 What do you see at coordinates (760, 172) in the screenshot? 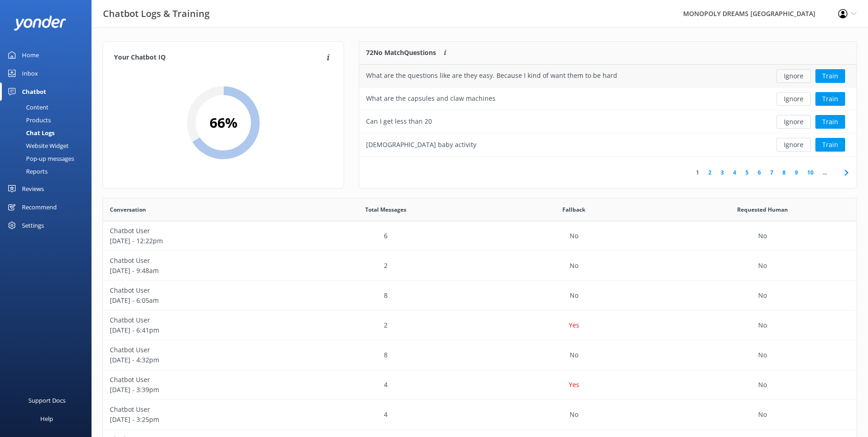
I see `a: 6` at bounding box center [760, 172].